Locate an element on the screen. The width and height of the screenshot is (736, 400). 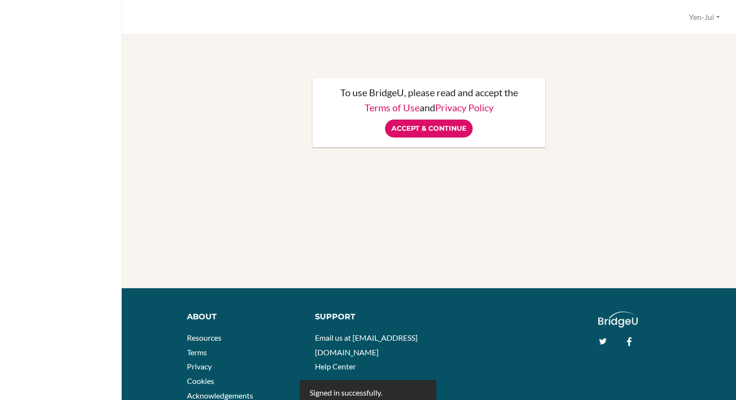
img: logo_white@2x-f4f0deed5e89b7ecb1c2cc34c3e3d731f90f0f143d5ea2071677605dd97b5244.png is located at coordinates (617, 320).